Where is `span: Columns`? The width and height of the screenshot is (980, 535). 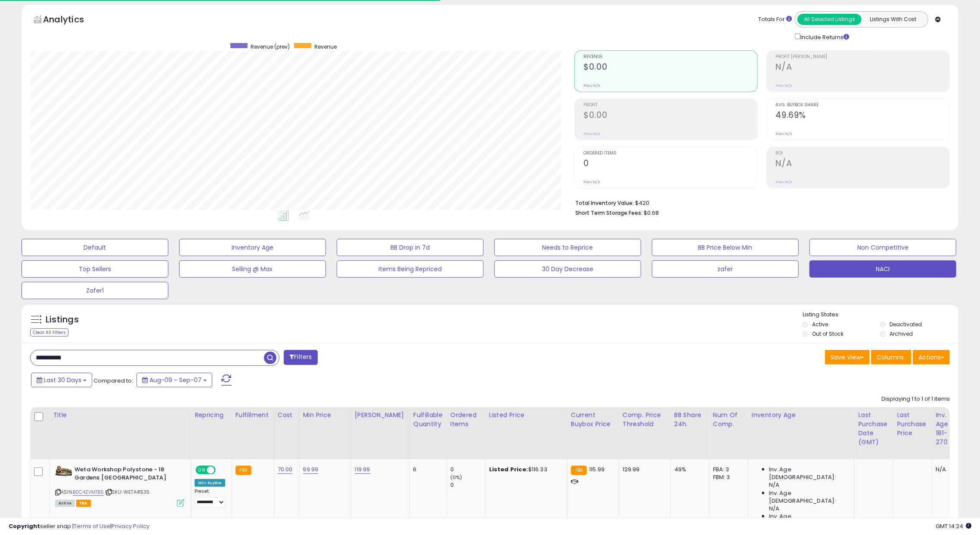
span: Columns is located at coordinates (890, 357).